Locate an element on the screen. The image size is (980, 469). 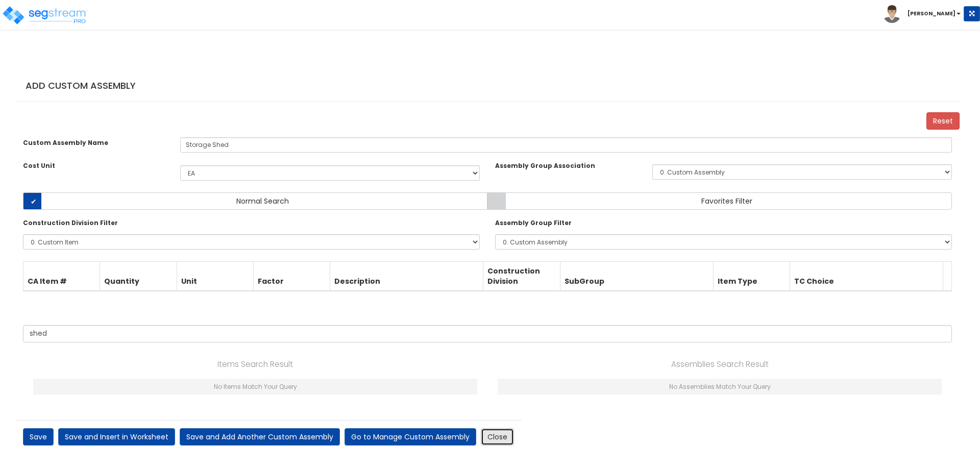
label: Normal Search works like a normal search query and returns Items and Assemblies (from the RS Mean... is located at coordinates (255, 201).